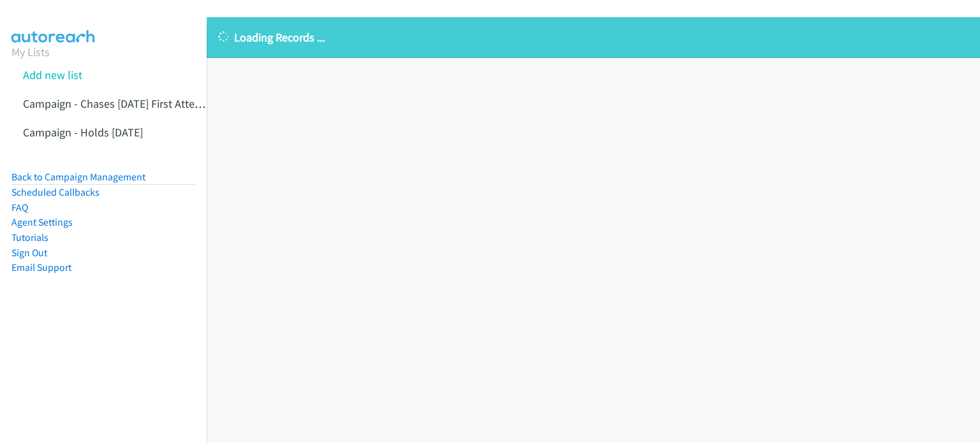 The height and width of the screenshot is (443, 980). Describe the element at coordinates (42, 222) in the screenshot. I see `a: Agent Settings` at that location.